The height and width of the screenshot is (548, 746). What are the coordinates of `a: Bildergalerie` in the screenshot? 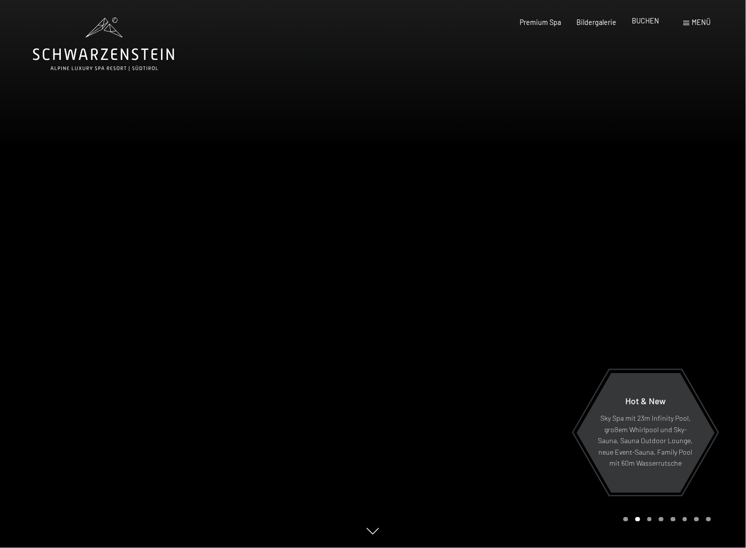 It's located at (597, 22).